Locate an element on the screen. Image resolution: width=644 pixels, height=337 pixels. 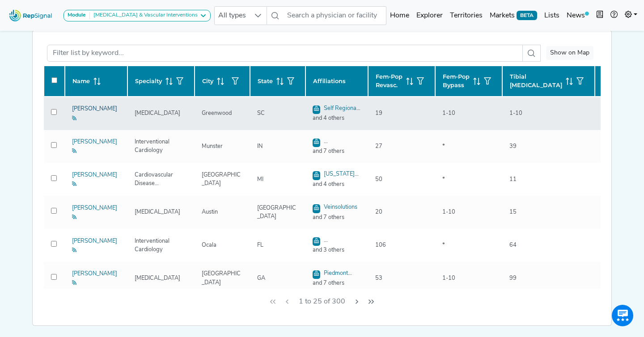
div: 39 is located at coordinates (513, 146).